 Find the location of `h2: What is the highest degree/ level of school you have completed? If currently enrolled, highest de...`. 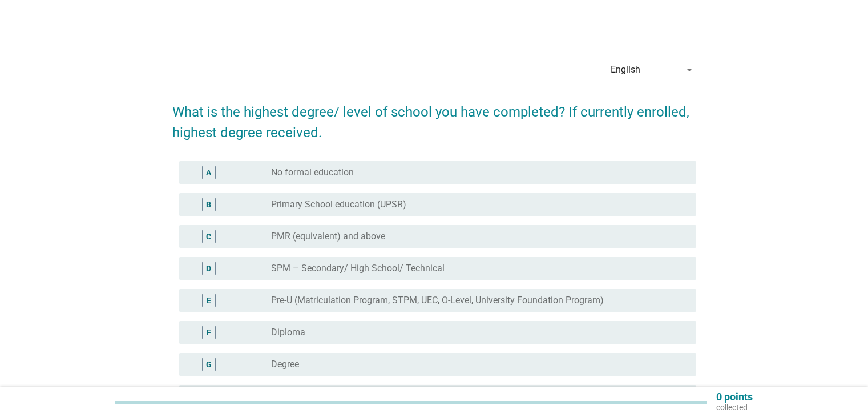

h2: What is the highest degree/ level of school you have completed? If currently enrolled, highest de... is located at coordinates (435, 117).